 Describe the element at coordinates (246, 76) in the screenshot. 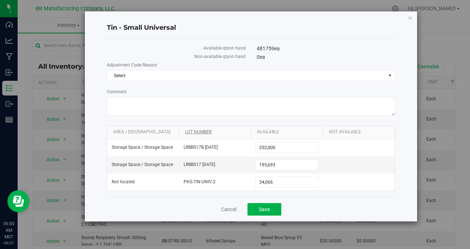

I see `span: Select` at that location.